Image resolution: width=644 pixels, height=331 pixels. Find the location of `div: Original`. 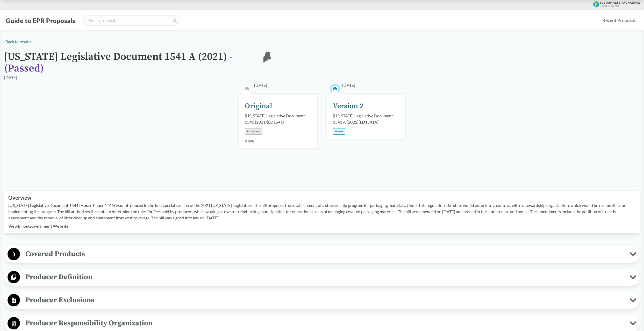

div: Original is located at coordinates (258, 106).